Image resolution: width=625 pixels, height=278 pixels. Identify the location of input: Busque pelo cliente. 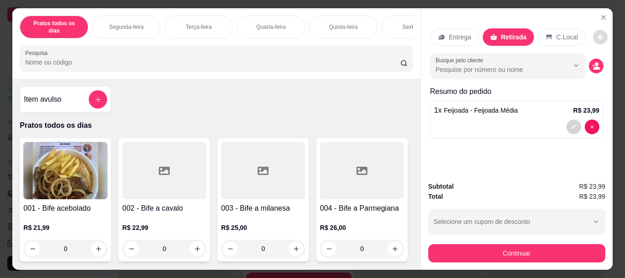
(495, 70).